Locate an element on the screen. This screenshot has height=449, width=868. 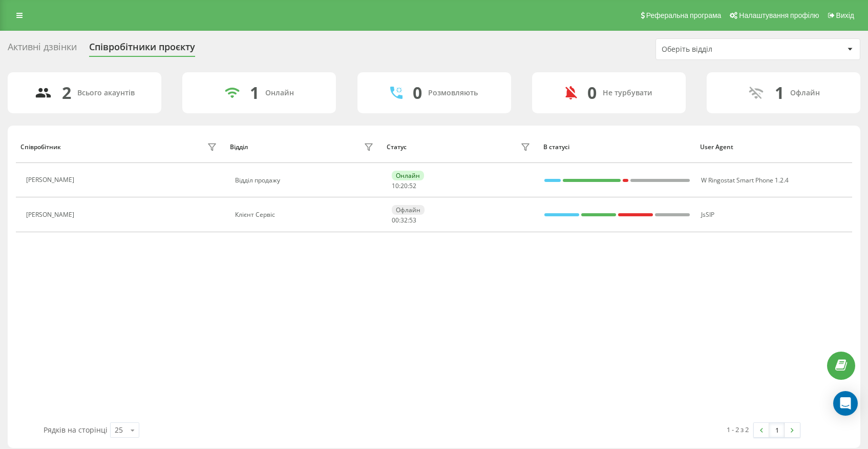
div: Оберіть відділ is located at coordinates (723, 49).